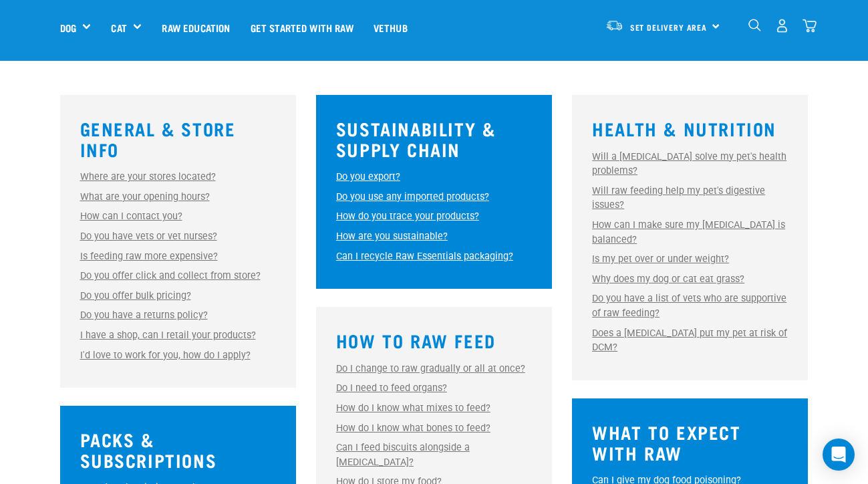  I want to click on a: Do I change to raw gradually or all at once?, so click(430, 368).